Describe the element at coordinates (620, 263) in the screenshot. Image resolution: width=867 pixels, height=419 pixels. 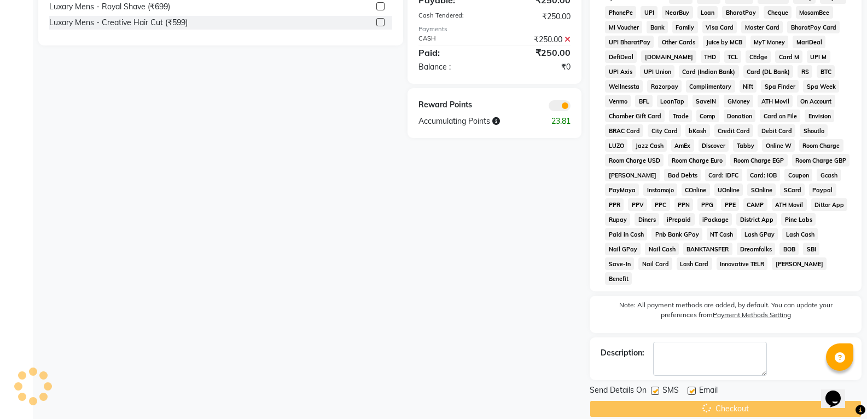
I see `span: Save-In` at that location.